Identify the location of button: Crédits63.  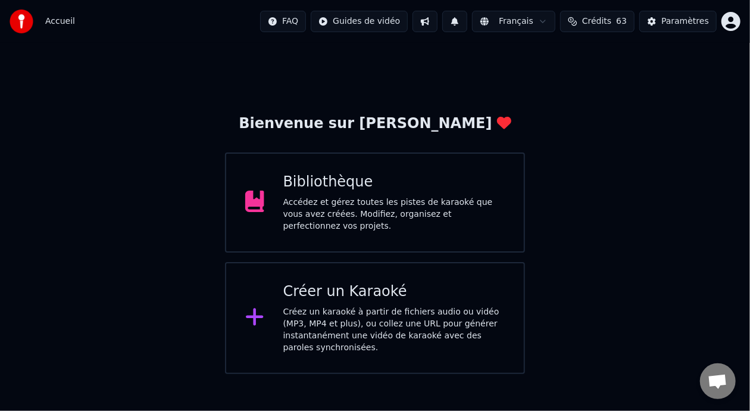
(597, 21).